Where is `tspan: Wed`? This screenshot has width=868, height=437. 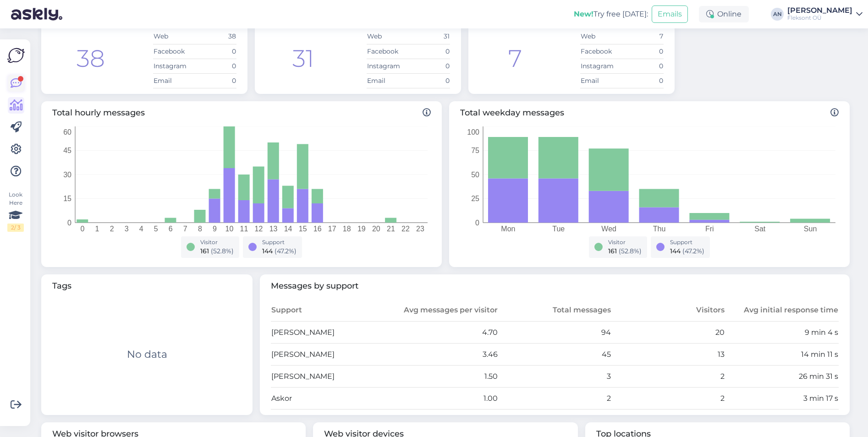 tspan: Wed is located at coordinates (608, 229).